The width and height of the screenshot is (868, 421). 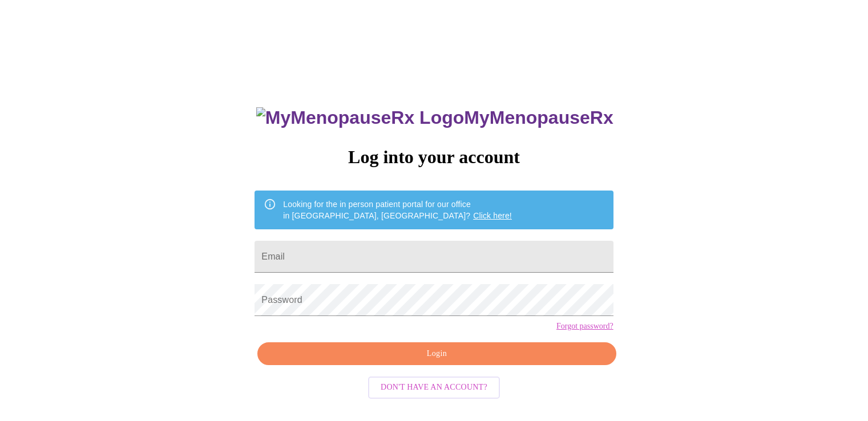 I want to click on h3: MyMenopauseRx, so click(x=435, y=117).